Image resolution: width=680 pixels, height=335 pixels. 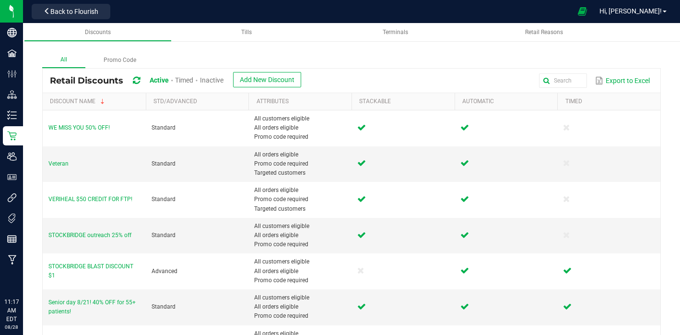 What do you see at coordinates (91, 271) in the screenshot?
I see `span: STOCKBRIDGE BLAST DISCOUNT $1` at bounding box center [91, 271].